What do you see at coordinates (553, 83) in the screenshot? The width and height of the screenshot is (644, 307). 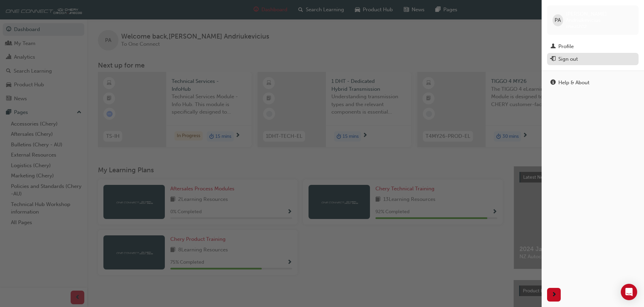 I see `span: info-icon` at bounding box center [553, 83].